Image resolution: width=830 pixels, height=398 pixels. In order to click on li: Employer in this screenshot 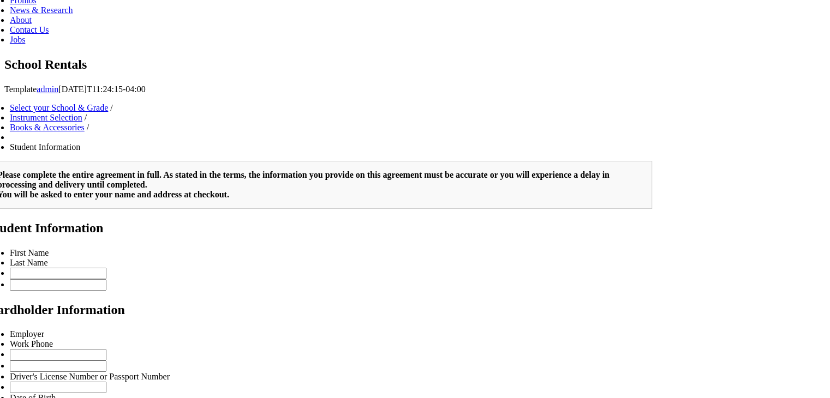, I will do `click(331, 335)`.